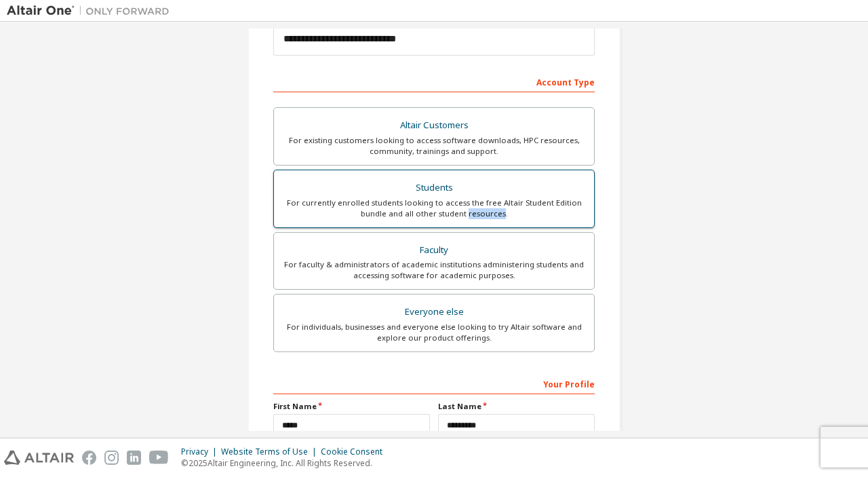 This screenshot has width=868, height=477. Describe the element at coordinates (201, 452) in the screenshot. I see `div: Privacy` at that location.